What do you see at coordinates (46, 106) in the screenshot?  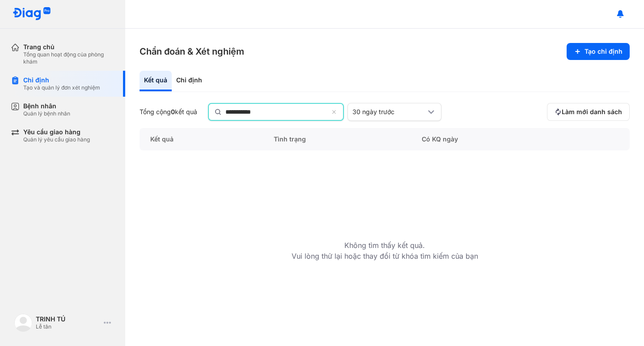 I see `div: Bệnh nhân` at bounding box center [46, 106].